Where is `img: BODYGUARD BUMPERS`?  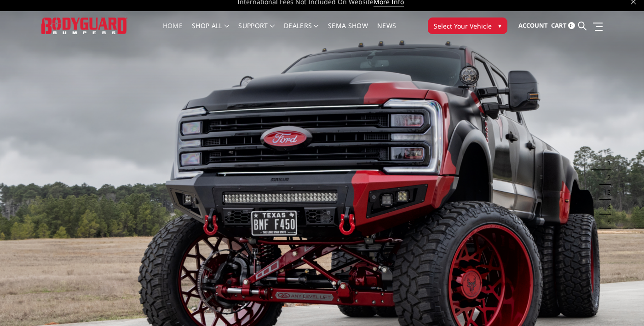 img: BODYGUARD BUMPERS is located at coordinates (84, 26).